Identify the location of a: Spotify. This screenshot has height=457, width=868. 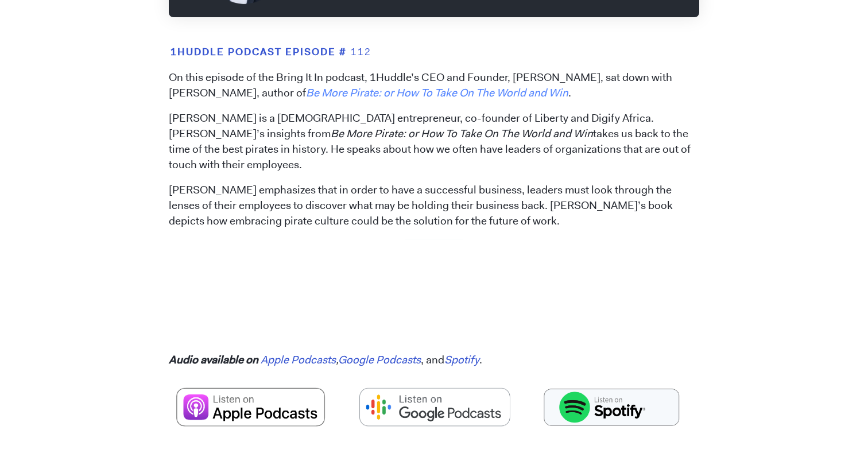
(461, 359).